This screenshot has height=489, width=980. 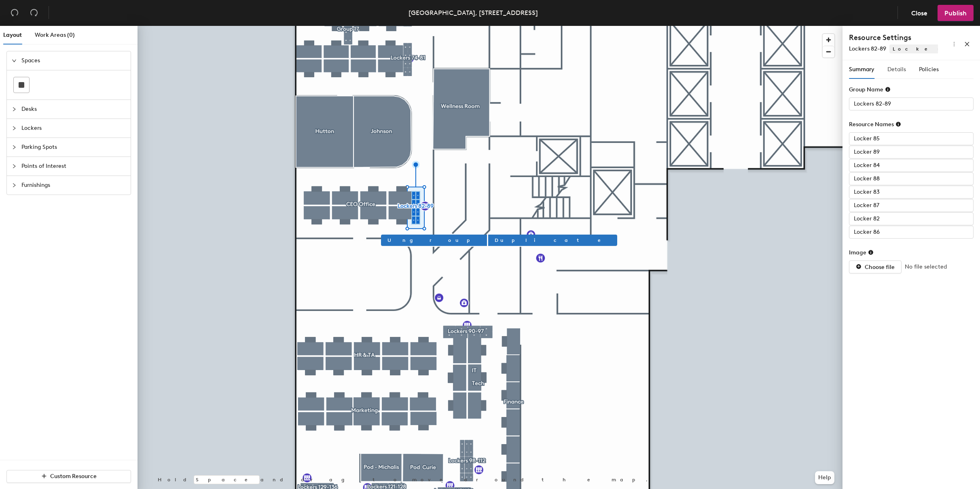 I want to click on span: No file selected, so click(x=926, y=267).